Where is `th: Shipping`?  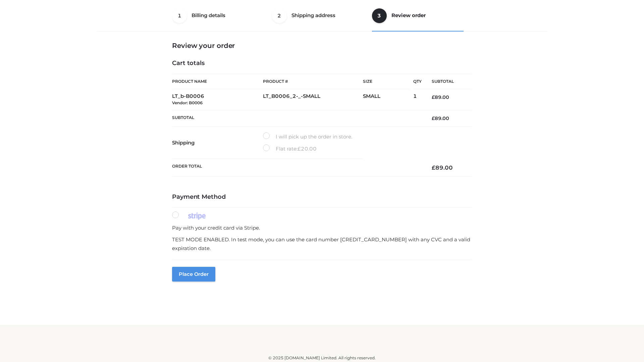
th: Shipping is located at coordinates (217, 142).